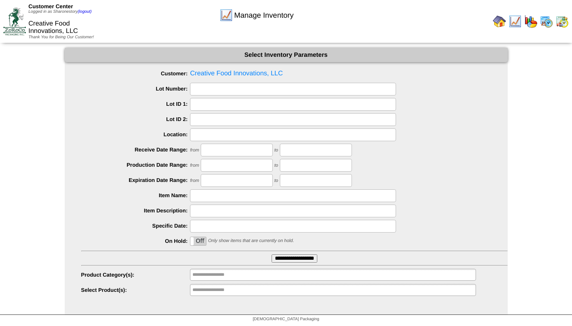 The image size is (572, 326). I want to click on a: (logout), so click(85, 12).